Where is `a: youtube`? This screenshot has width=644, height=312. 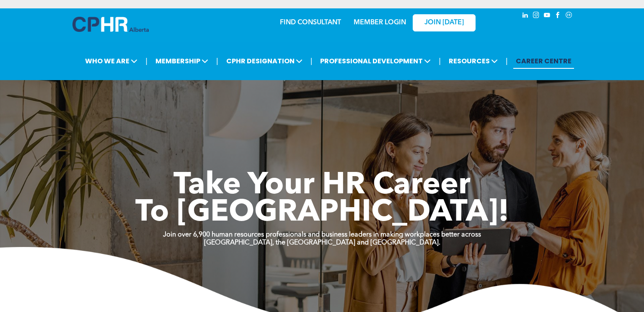
a: youtube is located at coordinates (548, 16).